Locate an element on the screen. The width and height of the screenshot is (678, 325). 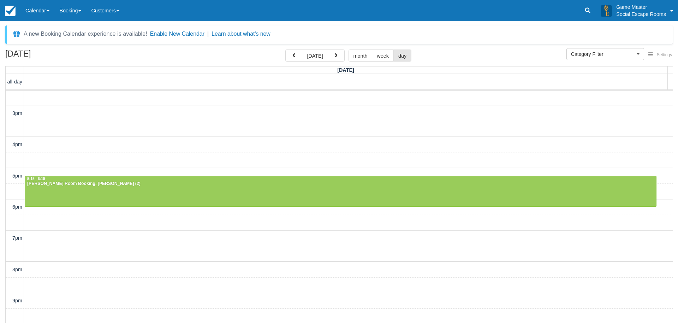
div: A new Booking Calendar experience is available! is located at coordinates (86, 34).